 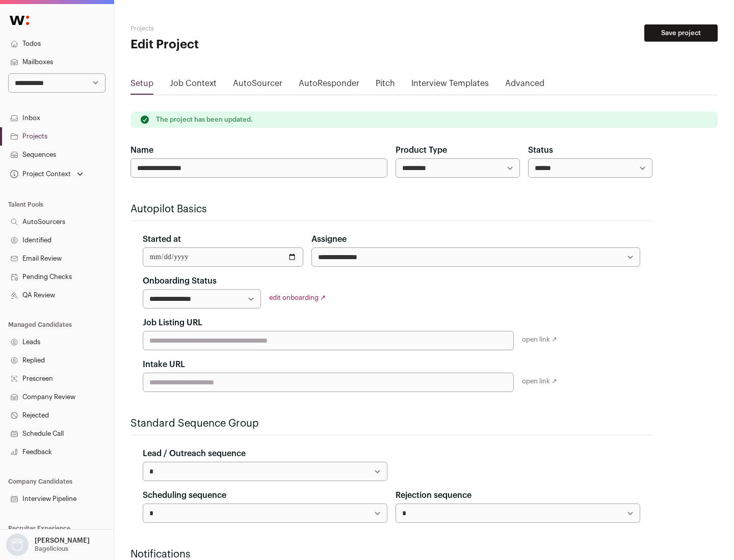 What do you see at coordinates (450, 86) in the screenshot?
I see `a: Interview Templates` at bounding box center [450, 86].